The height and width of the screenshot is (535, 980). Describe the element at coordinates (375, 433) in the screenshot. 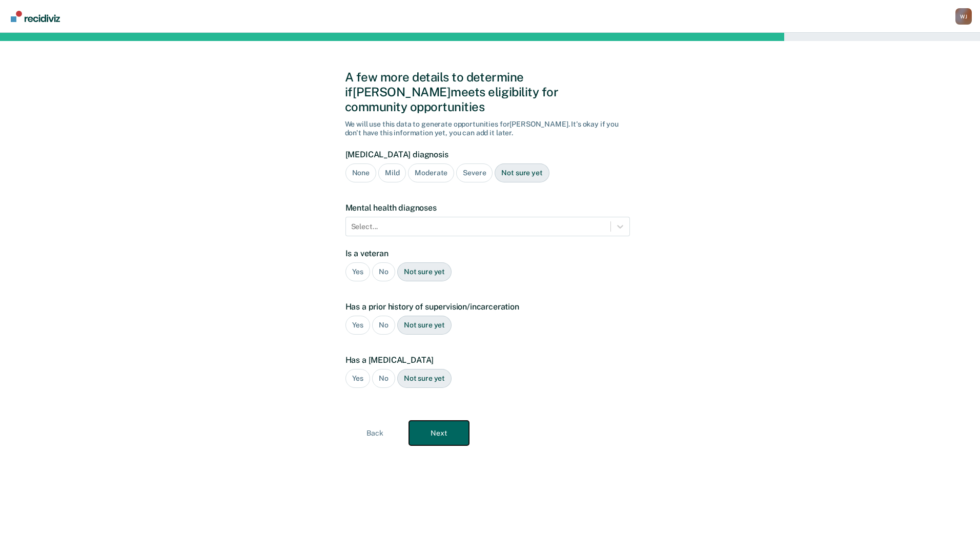

I see `button: Back` at that location.